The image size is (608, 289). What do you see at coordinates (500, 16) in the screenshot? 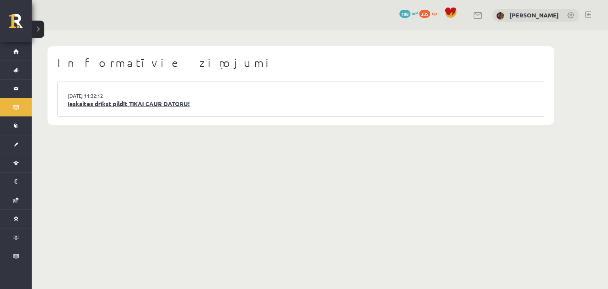
I see `img: Vitālijs Kapustins` at bounding box center [500, 16].